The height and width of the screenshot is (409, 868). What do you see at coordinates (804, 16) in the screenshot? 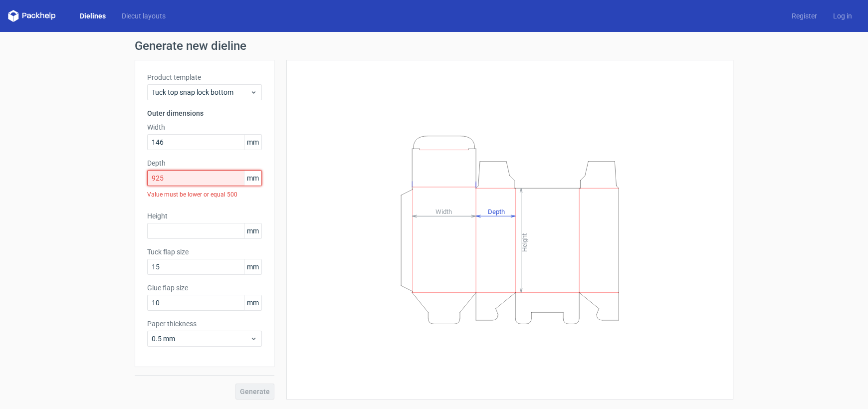
I see `a: Register` at bounding box center [804, 16].